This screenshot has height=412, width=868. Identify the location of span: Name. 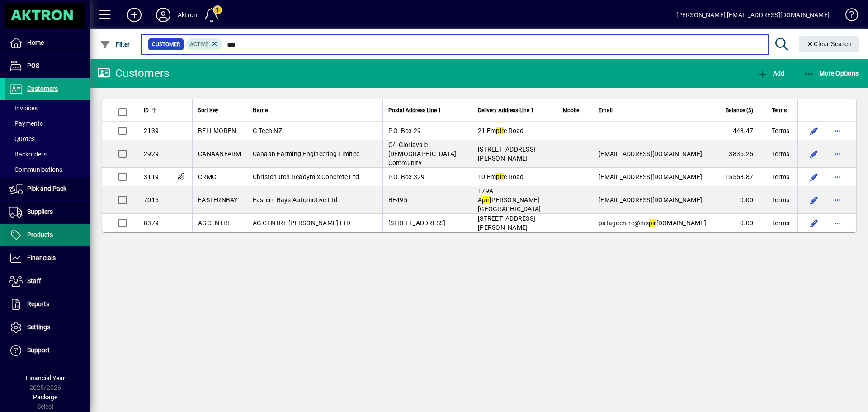
(260, 110).